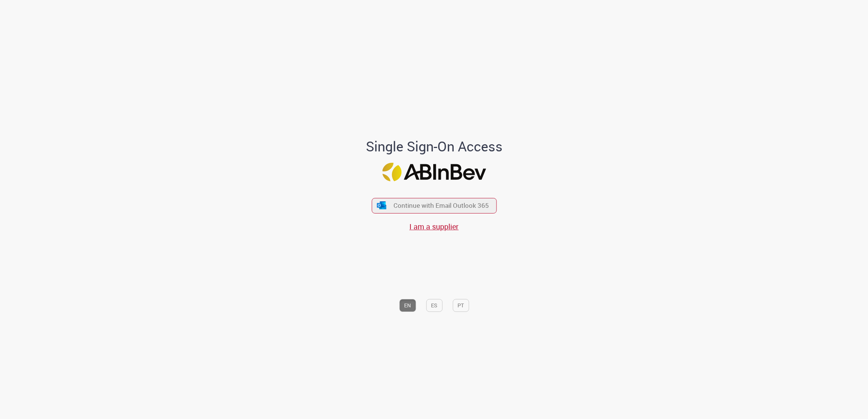 This screenshot has height=419, width=868. Describe the element at coordinates (461, 306) in the screenshot. I see `button: PT` at that location.